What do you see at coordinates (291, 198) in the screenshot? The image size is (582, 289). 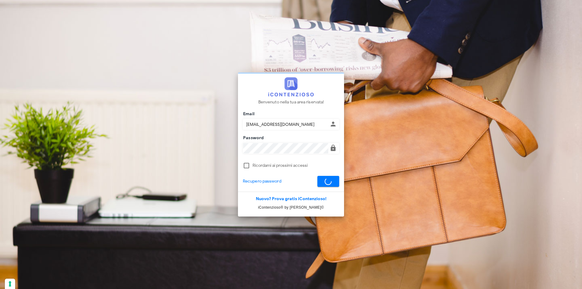 I see `strong: Nuovo? Prova gratis iContenzioso!` at bounding box center [291, 198].